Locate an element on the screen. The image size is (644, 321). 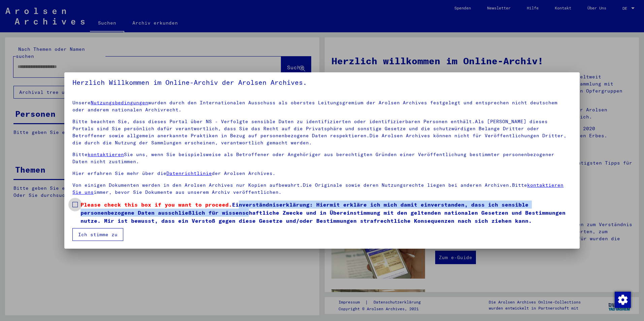
a: kontaktieren is located at coordinates (106, 155).